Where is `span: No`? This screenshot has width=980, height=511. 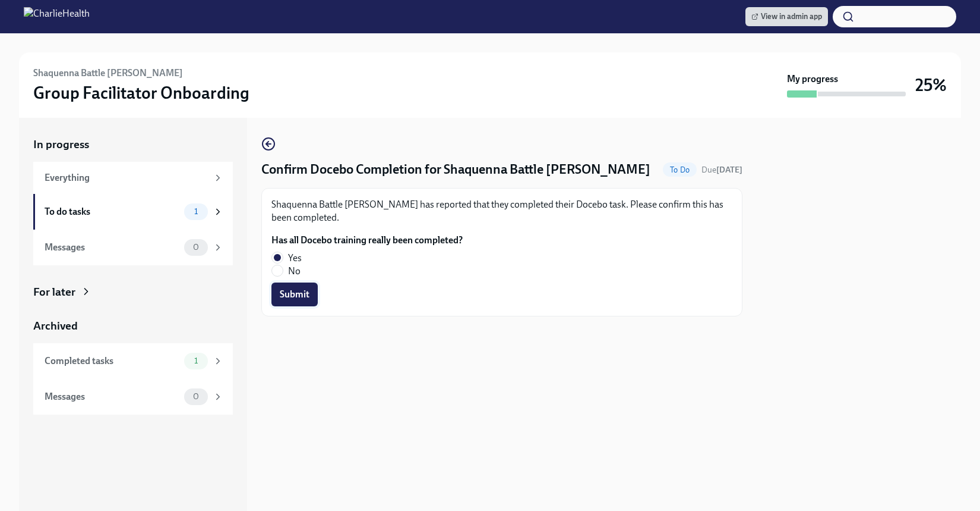
span: No is located at coordinates (294, 271).